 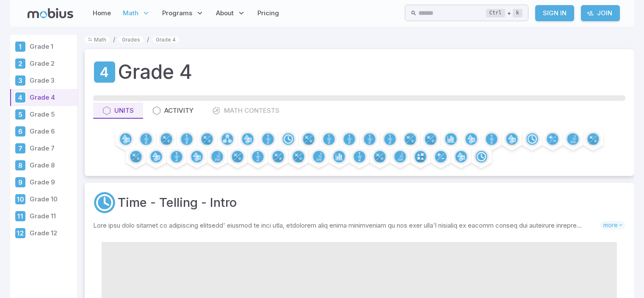 What do you see at coordinates (52, 98) in the screenshot?
I see `p: Grade 4` at bounding box center [52, 98].